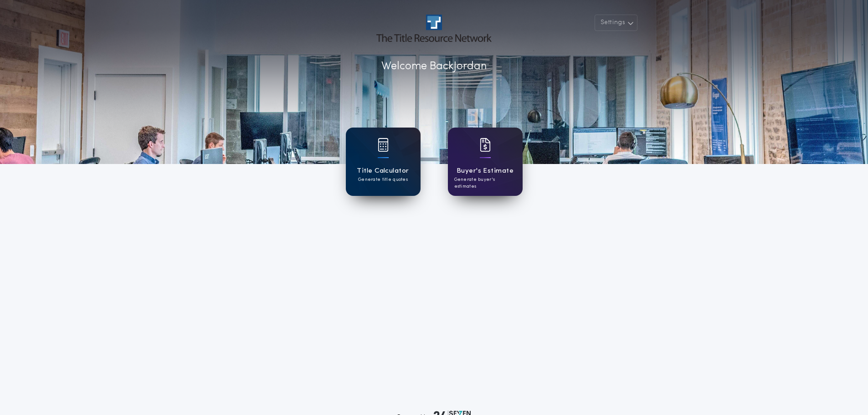 The height and width of the screenshot is (415, 868). What do you see at coordinates (485, 171) in the screenshot?
I see `h1: Buyer's Estimate` at bounding box center [485, 171].